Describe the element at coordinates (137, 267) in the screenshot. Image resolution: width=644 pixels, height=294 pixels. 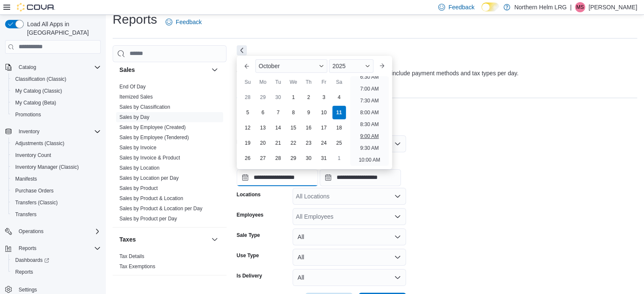
I see `span: Tax Exemptions` at that location.